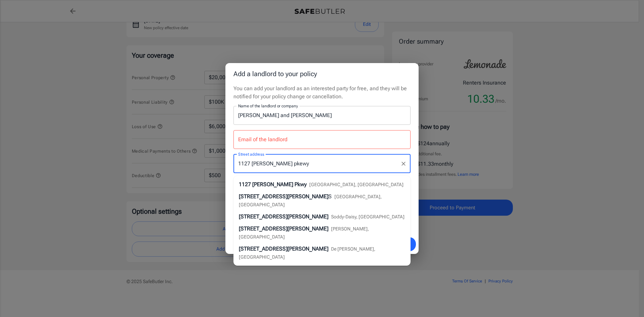 The height and width of the screenshot is (317, 644). I want to click on label: Name of the landlord or company, so click(268, 105).